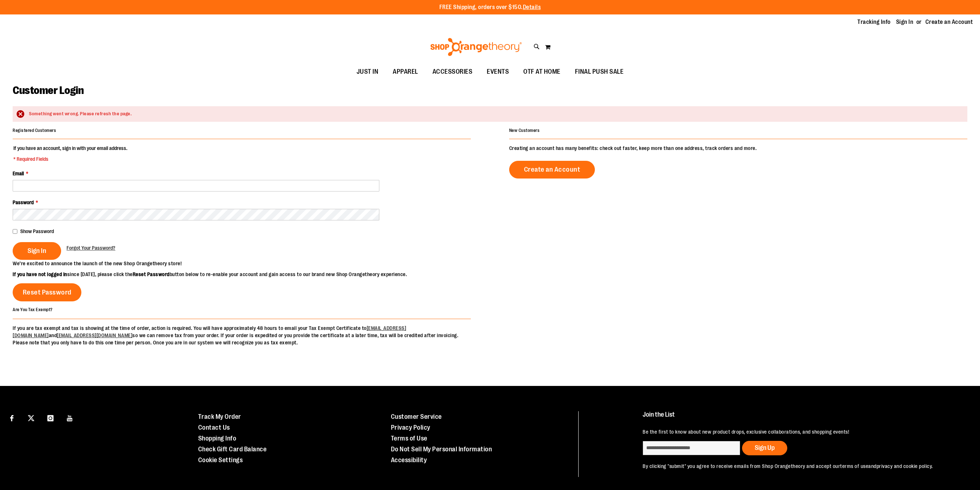  I want to click on a: Visit our Youtube page, so click(70, 418).